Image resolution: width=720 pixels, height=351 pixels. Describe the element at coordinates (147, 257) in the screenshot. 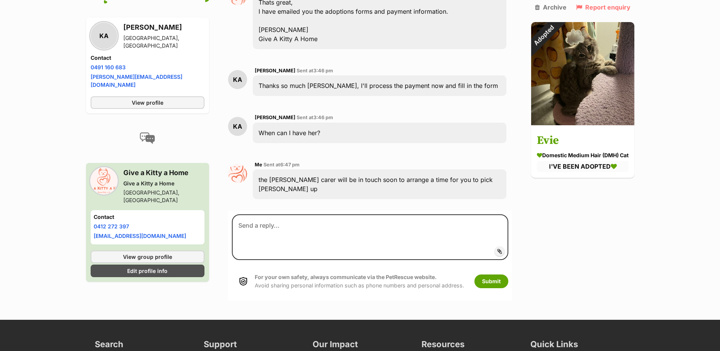

I see `span: View group profile` at that location.